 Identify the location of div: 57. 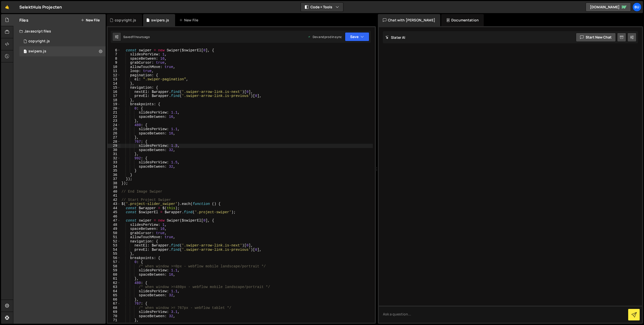
(114, 262).